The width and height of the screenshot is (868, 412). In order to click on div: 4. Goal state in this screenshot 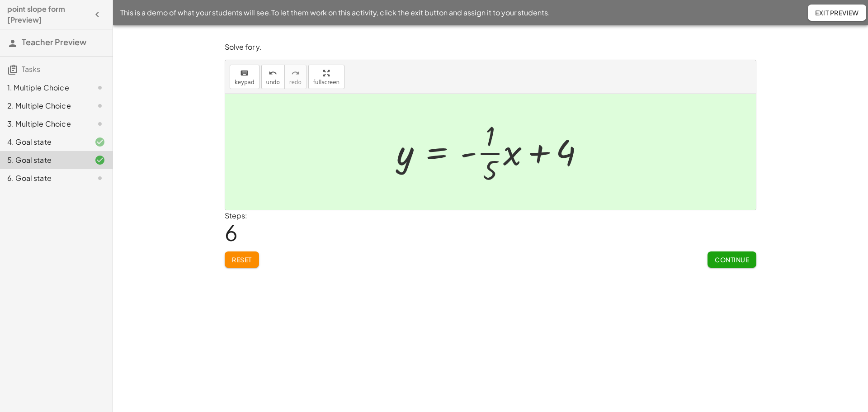, I will do `click(43, 142)`.